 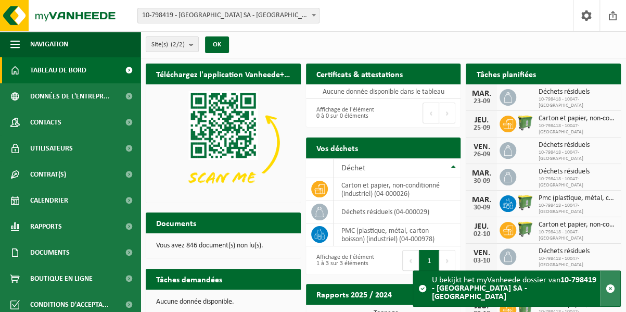 What do you see at coordinates (383, 92) in the screenshot?
I see `td: Aucune donnée disponible dans le tableau` at bounding box center [383, 92].